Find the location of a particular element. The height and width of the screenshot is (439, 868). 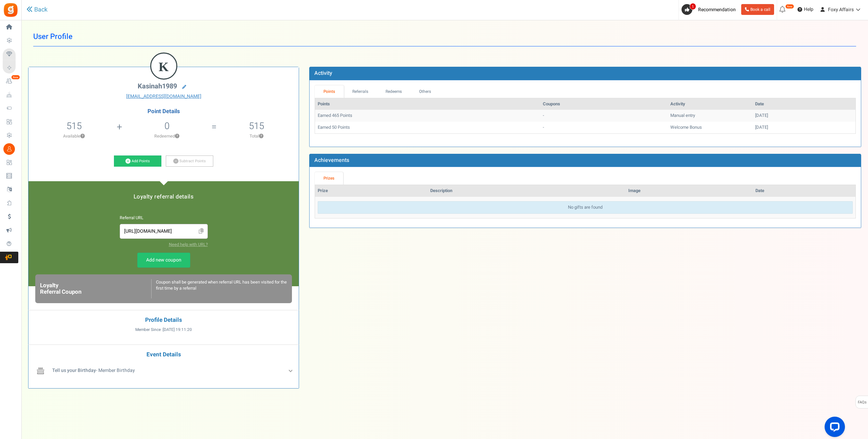

figcaption: K is located at coordinates (163, 67).